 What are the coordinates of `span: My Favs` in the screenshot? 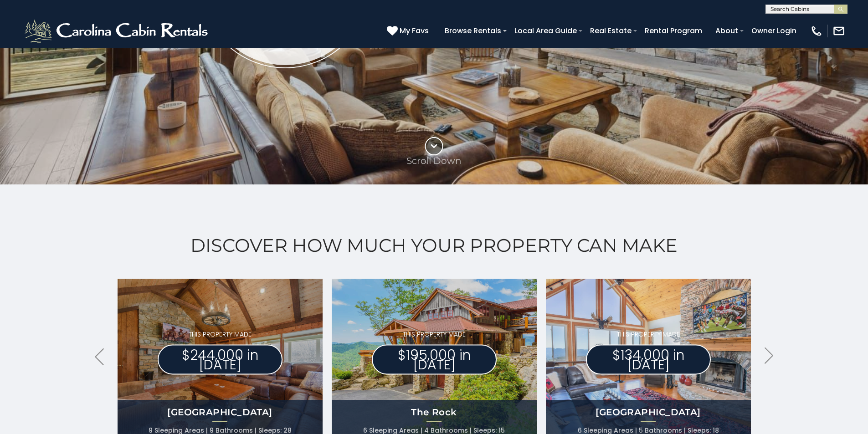 It's located at (414, 31).